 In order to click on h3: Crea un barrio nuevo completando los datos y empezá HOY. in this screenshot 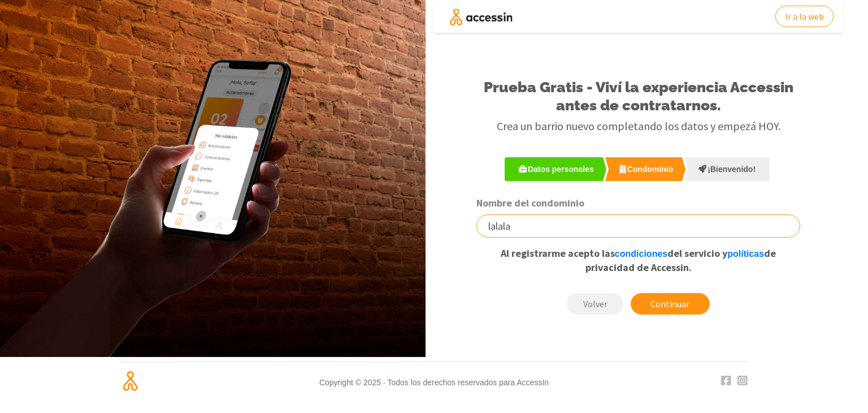, I will do `click(638, 126)`.